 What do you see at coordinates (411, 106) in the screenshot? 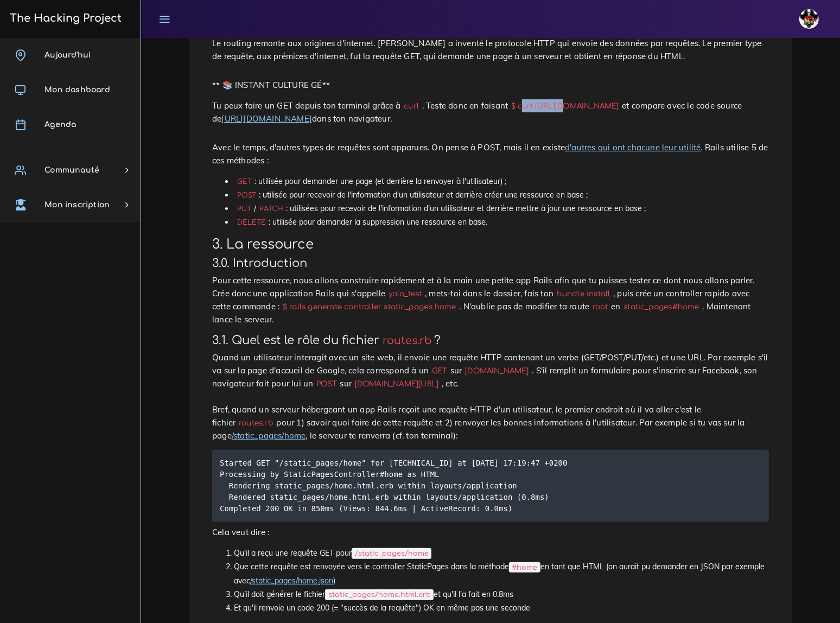
I see `code: curl` at bounding box center [411, 106].